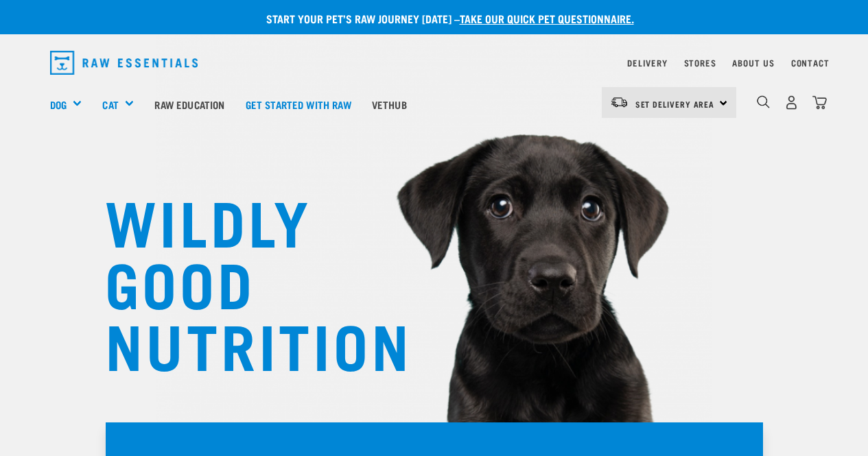  I want to click on img: van-moving.png, so click(619, 102).